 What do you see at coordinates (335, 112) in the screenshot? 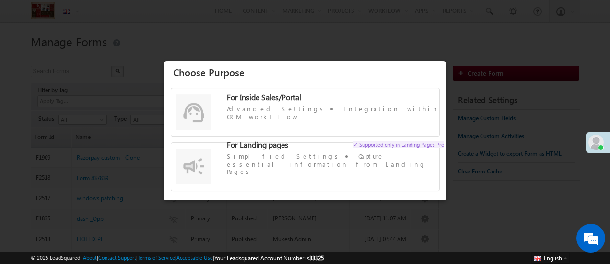
I see `span: Advanced Settings Integration within CRM workflow` at bounding box center [335, 112].